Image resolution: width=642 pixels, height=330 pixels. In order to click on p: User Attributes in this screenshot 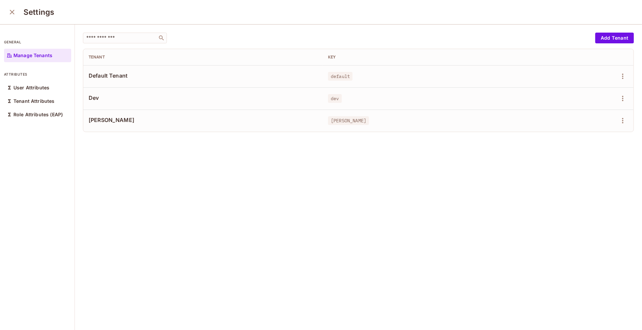, I will do `click(31, 88)`.